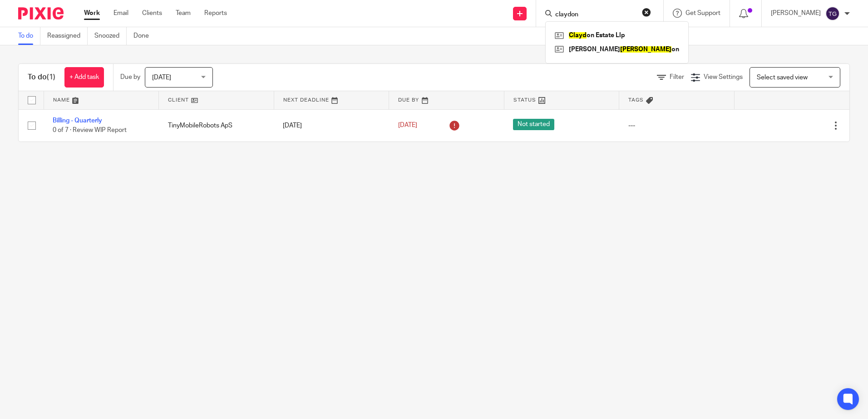 The image size is (868, 419). Describe the element at coordinates (217, 125) in the screenshot. I see `td: TinyMobileRobots ApS` at that location.